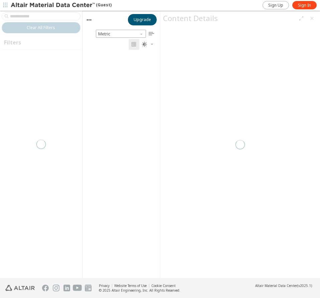 The width and height of the screenshot is (320, 298). What do you see at coordinates (142, 20) in the screenshot?
I see `span: Upgrade` at bounding box center [142, 20].